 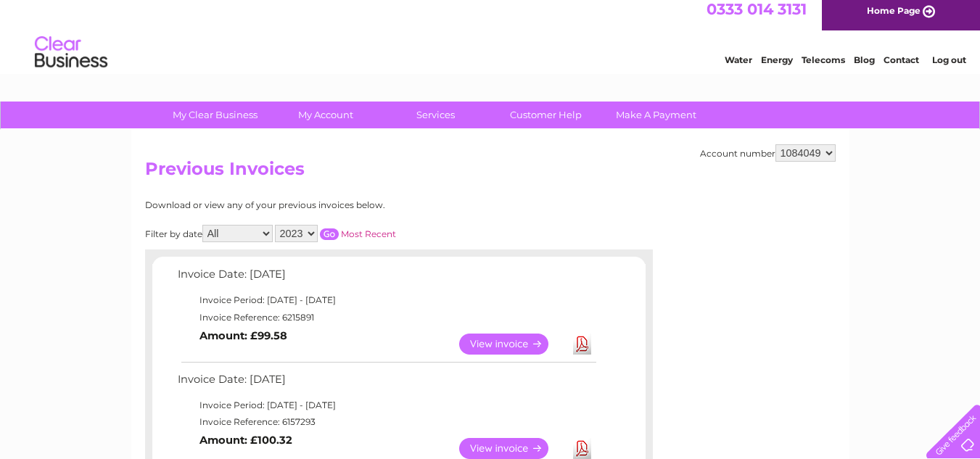 What do you see at coordinates (243, 336) in the screenshot?
I see `b: Amount: £99.58` at bounding box center [243, 336].